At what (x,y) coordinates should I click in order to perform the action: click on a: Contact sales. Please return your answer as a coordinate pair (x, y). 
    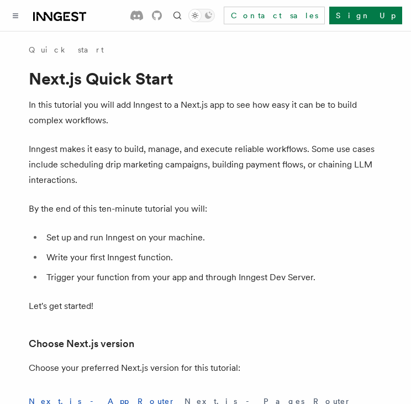
    Looking at the image, I should click on (274, 15).